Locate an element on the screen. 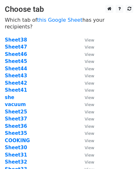  a: Sheet46 is located at coordinates (16, 54).